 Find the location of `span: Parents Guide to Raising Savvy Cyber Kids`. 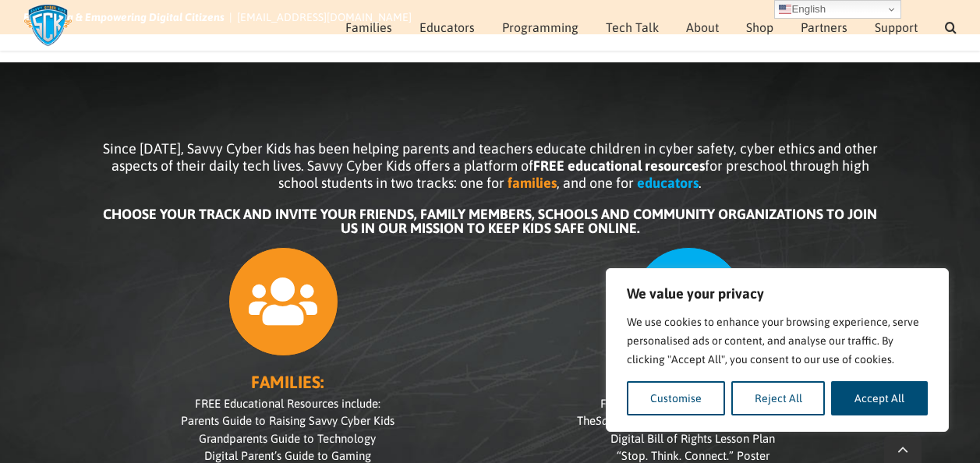

span: Parents Guide to Raising Savvy Cyber Kids is located at coordinates (287, 420).